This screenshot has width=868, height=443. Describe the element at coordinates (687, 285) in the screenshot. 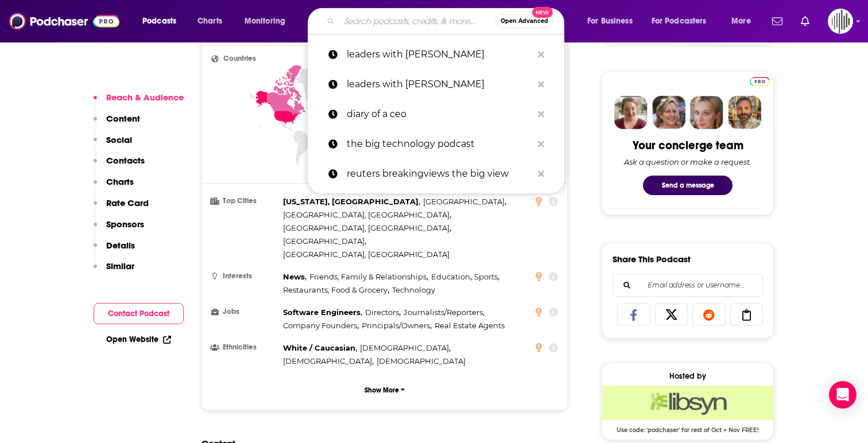

I see `div: Search followers` at that location.